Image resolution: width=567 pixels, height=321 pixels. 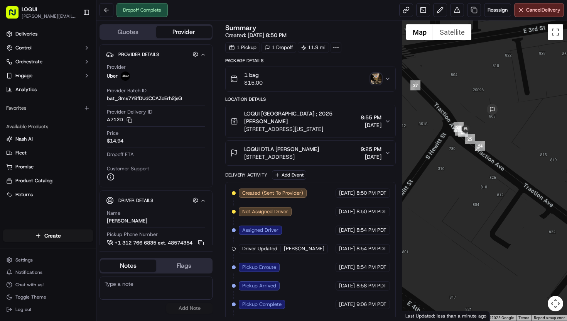 What do you see at coordinates (452, 32) in the screenshot?
I see `button: Show satellite imagery` at bounding box center [452, 32].